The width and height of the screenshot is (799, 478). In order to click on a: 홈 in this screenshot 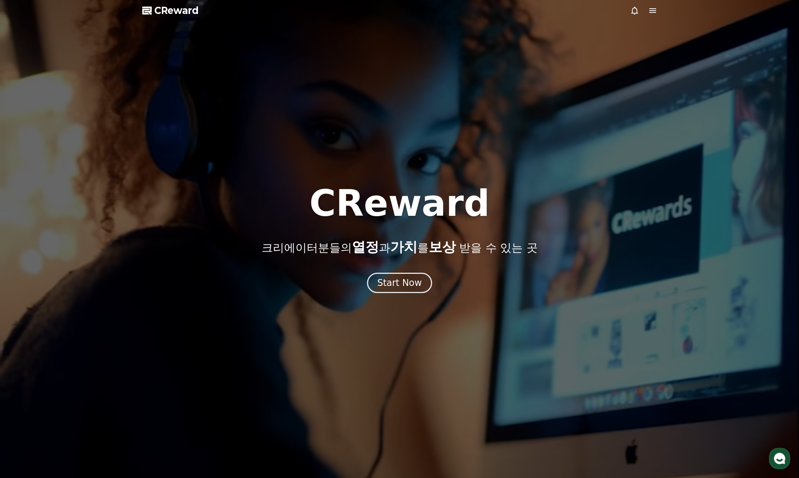, I will do `click(26, 248)`.